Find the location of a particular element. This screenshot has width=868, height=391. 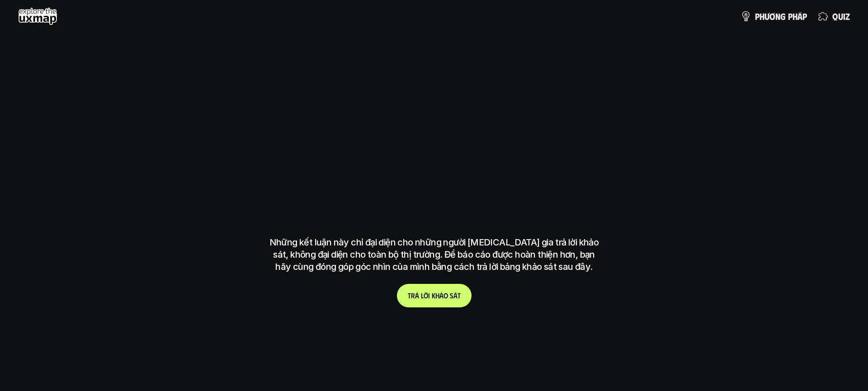

span: z is located at coordinates (848, 16).